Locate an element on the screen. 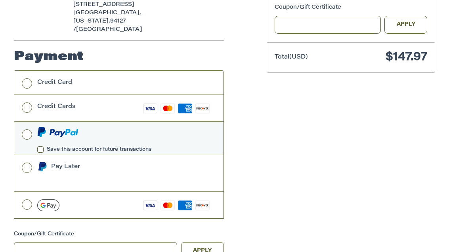 The width and height of the screenshot is (449, 252). img: Google Pay icon is located at coordinates (48, 206).